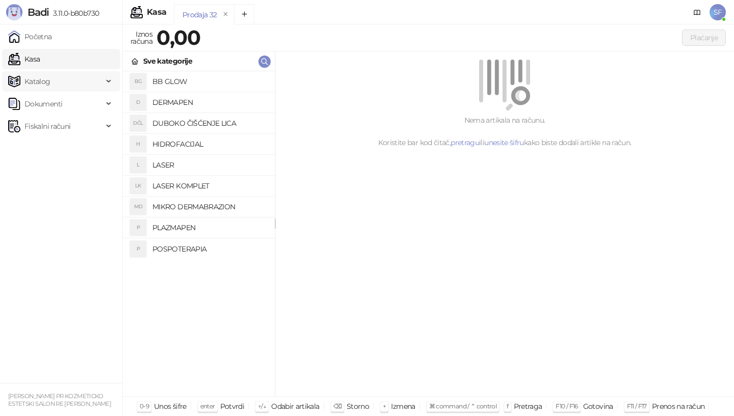 This screenshot has width=734, height=416. Describe the element at coordinates (403, 407) in the screenshot. I see `div: Izmena` at that location.